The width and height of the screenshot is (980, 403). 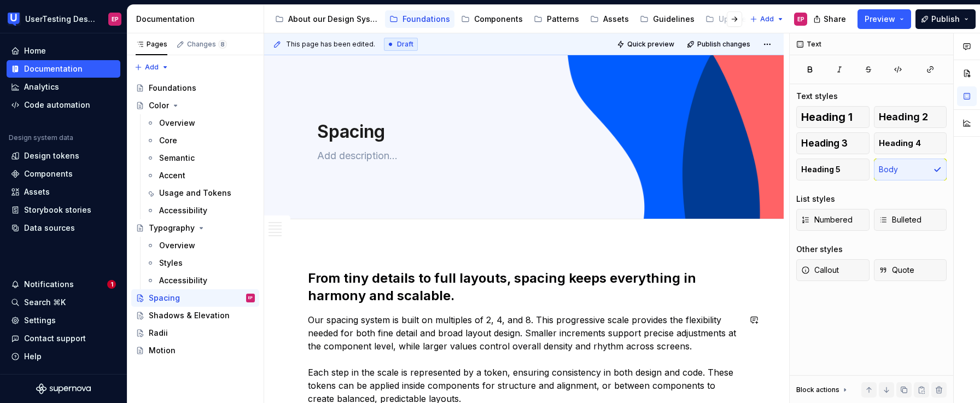 I want to click on button: Publish, so click(x=946, y=19).